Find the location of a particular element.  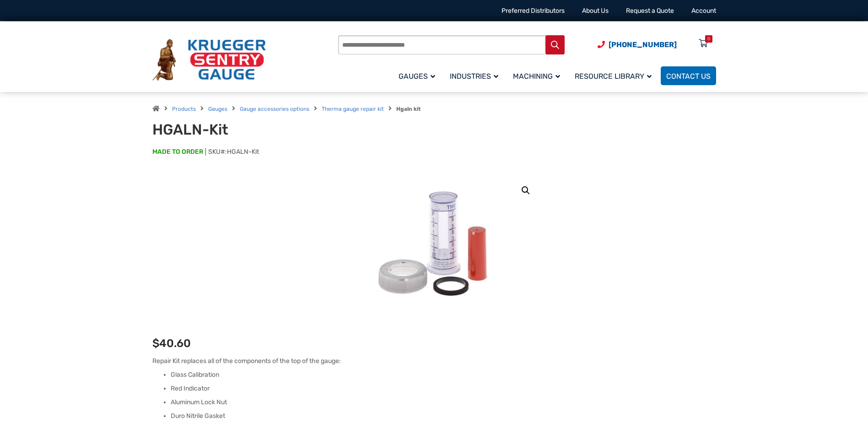

p: Repair Kit replaces all of the components of the top of the gauge: is located at coordinates (434, 361).